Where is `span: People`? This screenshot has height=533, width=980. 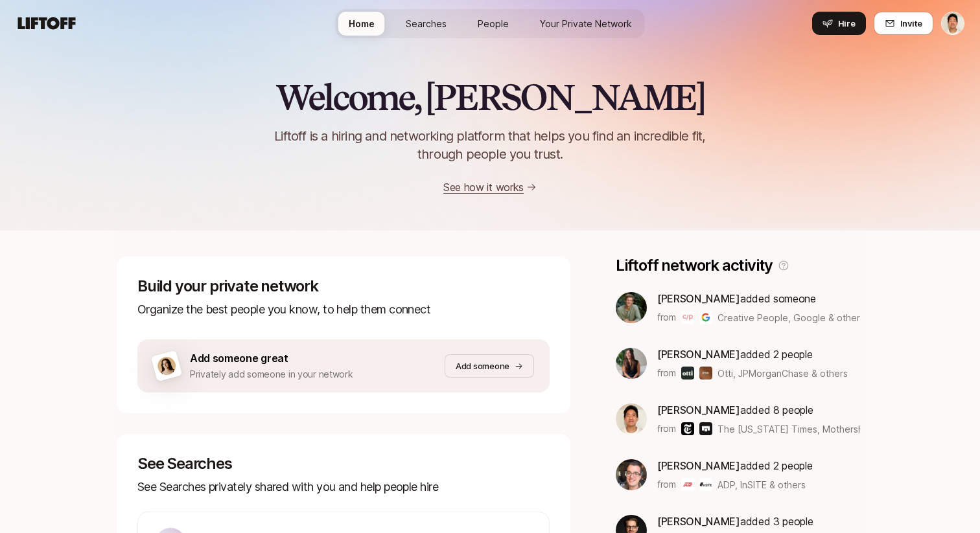 span: People is located at coordinates (494, 23).